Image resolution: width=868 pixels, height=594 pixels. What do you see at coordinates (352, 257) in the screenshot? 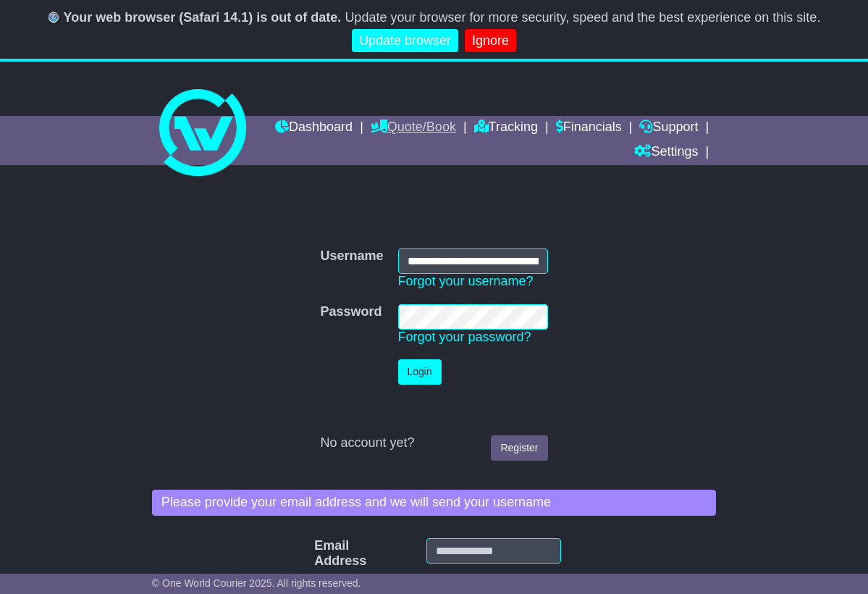
I see `label: Username` at bounding box center [352, 257].